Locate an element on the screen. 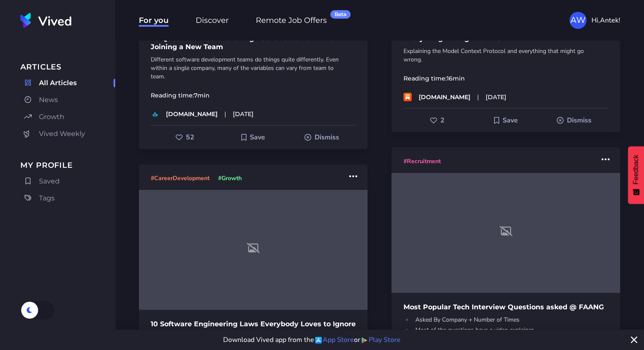  button: AWHi,Antek! is located at coordinates (595, 20).